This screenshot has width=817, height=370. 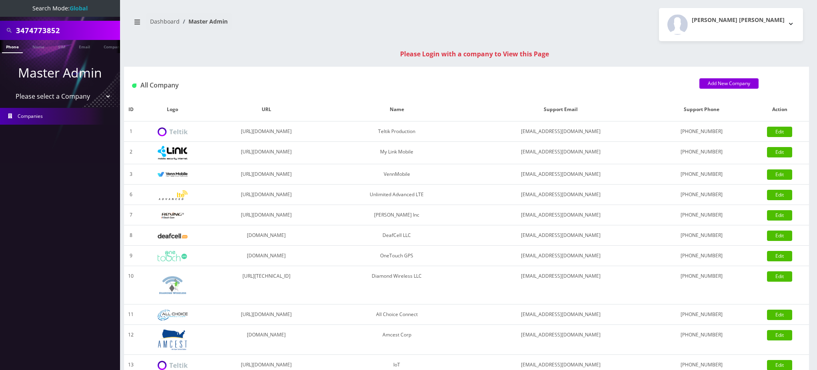 I want to click on img: All Company, so click(x=134, y=86).